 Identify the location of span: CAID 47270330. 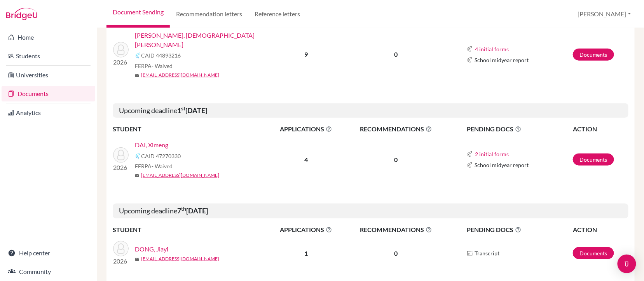
(161, 155).